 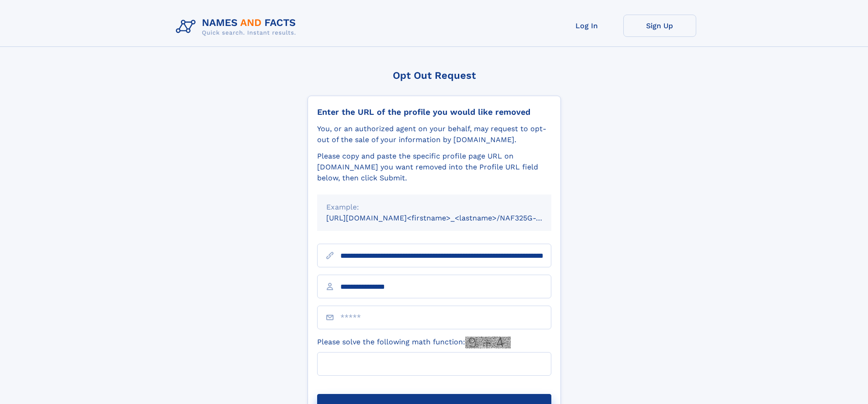 What do you see at coordinates (434, 208) in the screenshot?
I see `div: Example:` at bounding box center [434, 208].